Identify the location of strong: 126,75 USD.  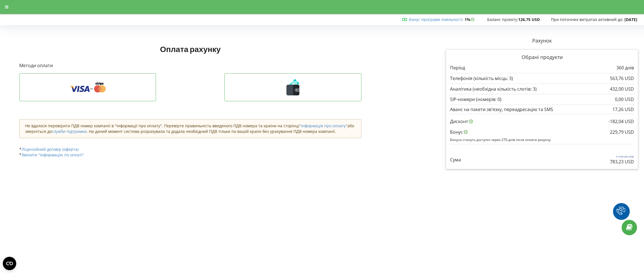
(528, 20).